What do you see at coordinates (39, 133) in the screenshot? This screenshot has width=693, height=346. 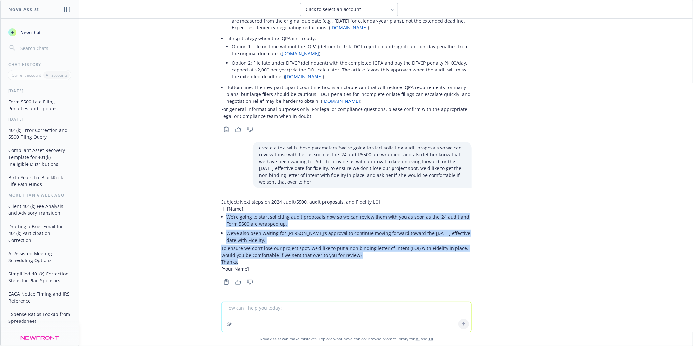 I see `button: 401(k) Error Correction and 5500 Filing Query` at bounding box center [39, 133].